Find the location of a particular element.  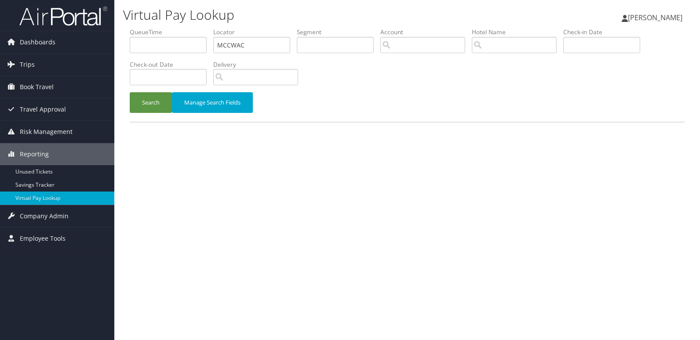

button: Search is located at coordinates (151, 102).